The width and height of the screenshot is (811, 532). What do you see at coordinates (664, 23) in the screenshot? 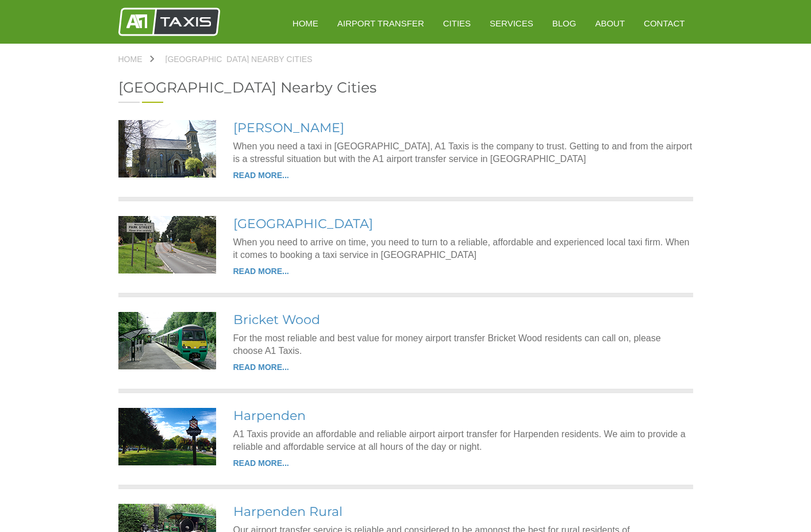
I see `a: Contact` at bounding box center [664, 23].